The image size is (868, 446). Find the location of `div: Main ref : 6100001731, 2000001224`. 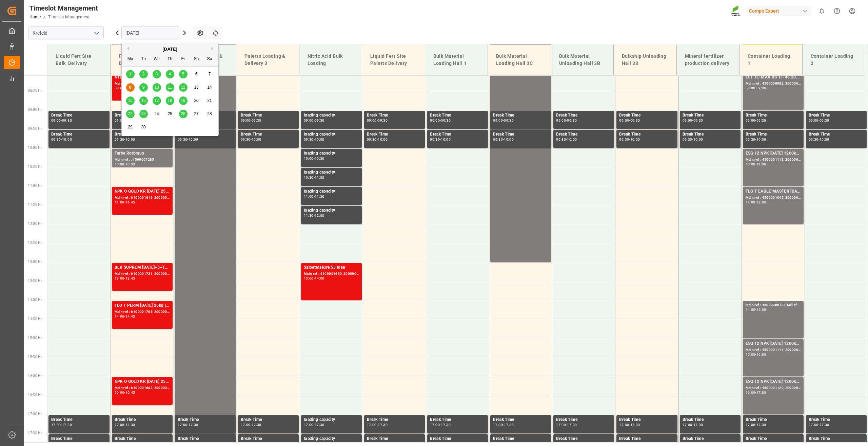

div: Main ref : 6100001731, 2000001224 is located at coordinates (142, 274).